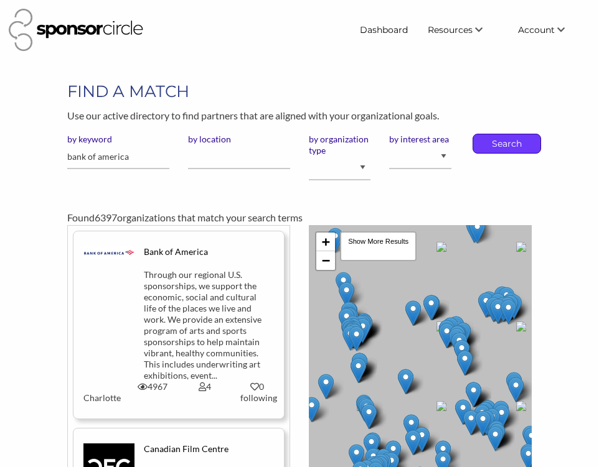  Describe the element at coordinates (299, 218) in the screenshot. I see `div: Found organizations that match your search terms` at that location.